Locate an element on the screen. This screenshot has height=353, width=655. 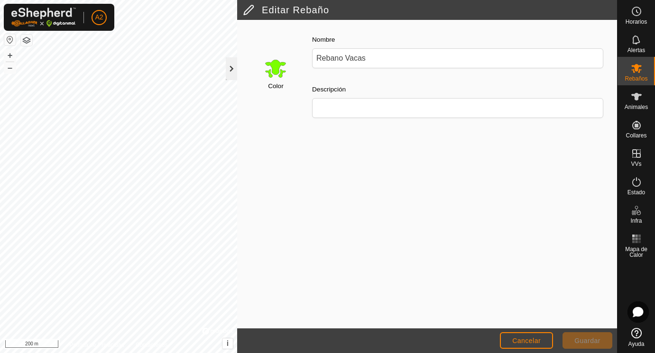
span: Estado is located at coordinates (636, 192).